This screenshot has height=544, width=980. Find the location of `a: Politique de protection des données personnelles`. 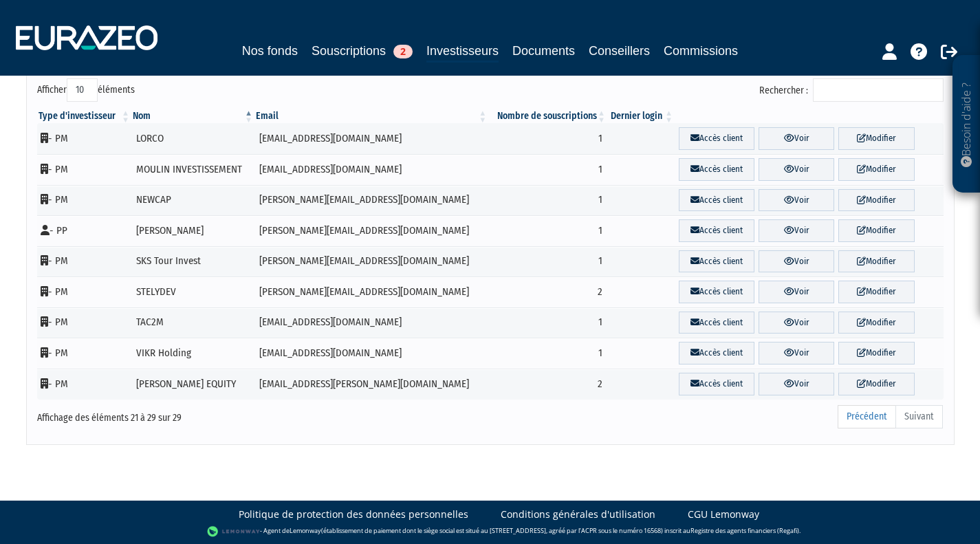

a: Politique de protection des données personnelles is located at coordinates (354, 515).